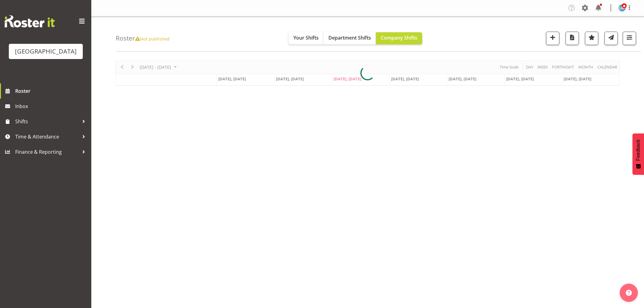  What do you see at coordinates (306, 38) in the screenshot?
I see `button: Your Shifts` at bounding box center [306, 38].